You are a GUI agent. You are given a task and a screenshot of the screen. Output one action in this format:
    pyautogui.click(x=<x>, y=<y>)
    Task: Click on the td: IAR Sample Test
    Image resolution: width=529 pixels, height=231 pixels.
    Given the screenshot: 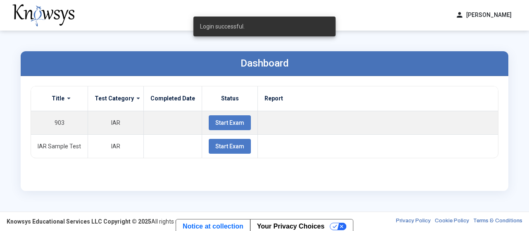 What is the action you would take?
    pyautogui.click(x=60, y=146)
    